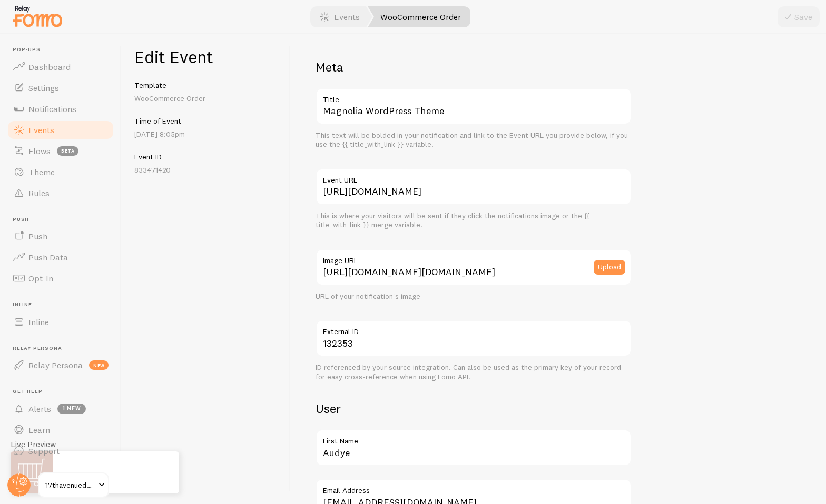 The width and height of the screenshot is (826, 504). What do you see at coordinates (49, 67) in the screenshot?
I see `span: Dashboard` at bounding box center [49, 67].